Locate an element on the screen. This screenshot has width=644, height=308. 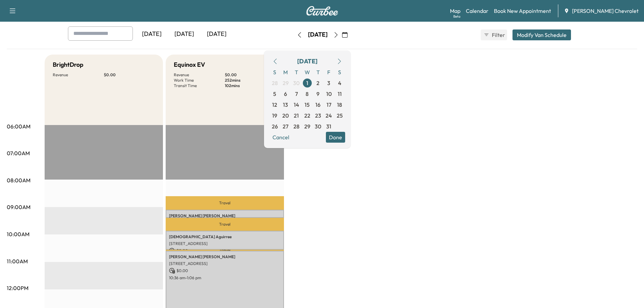
p: 102 mins is located at coordinates (250, 86).